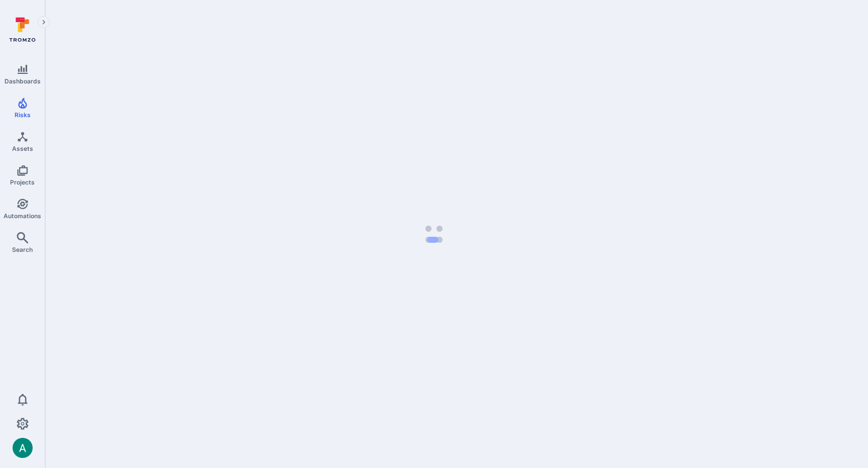 This screenshot has height=468, width=868. What do you see at coordinates (22, 182) in the screenshot?
I see `span: Projects` at bounding box center [22, 182].